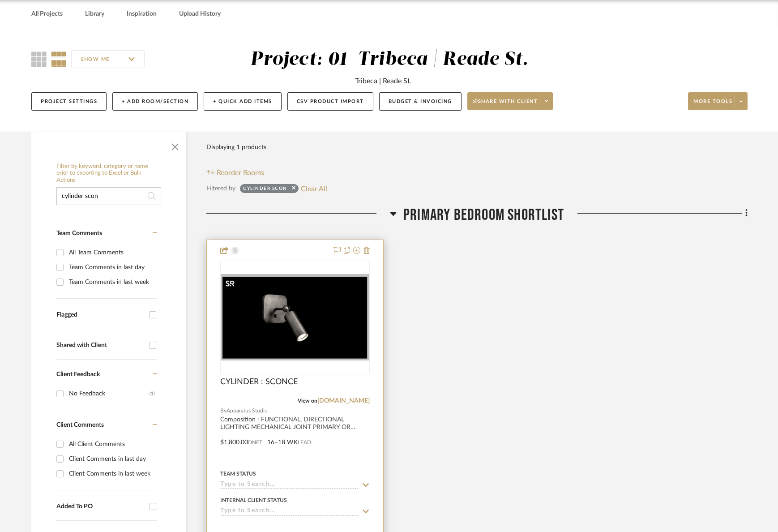 The height and width of the screenshot is (532, 778). What do you see at coordinates (484, 215) in the screenshot?
I see `span: Primary Bedroom SHORTLIST` at bounding box center [484, 215].